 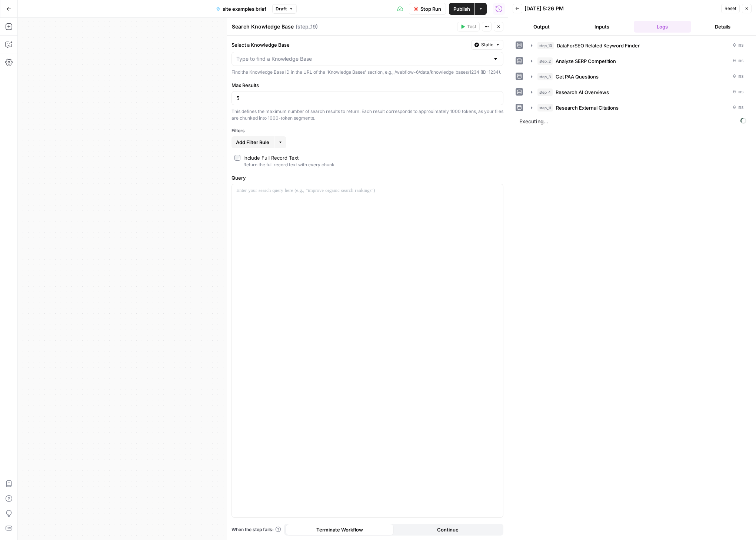 I want to click on input: Type to find a Knowledge Base, so click(x=363, y=59).